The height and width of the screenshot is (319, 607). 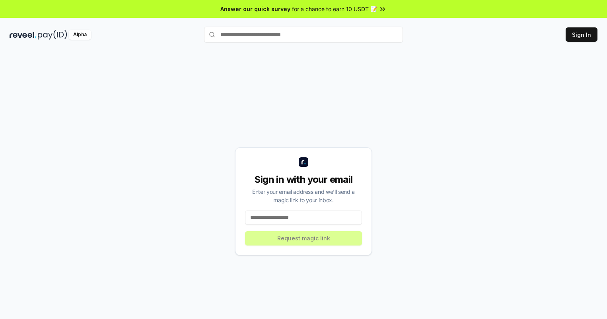 What do you see at coordinates (304, 180) in the screenshot?
I see `div: Sign in with your email` at bounding box center [304, 180].